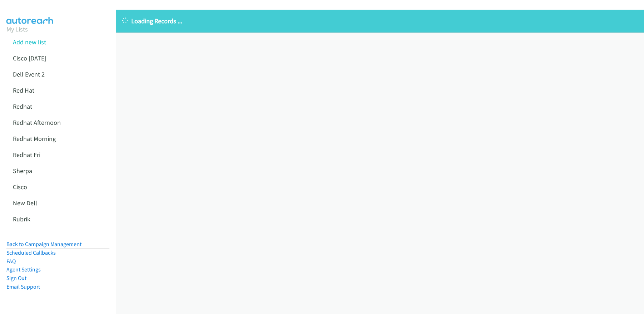 The width and height of the screenshot is (644, 314). Describe the element at coordinates (22, 106) in the screenshot. I see `a: Redhat` at that location.